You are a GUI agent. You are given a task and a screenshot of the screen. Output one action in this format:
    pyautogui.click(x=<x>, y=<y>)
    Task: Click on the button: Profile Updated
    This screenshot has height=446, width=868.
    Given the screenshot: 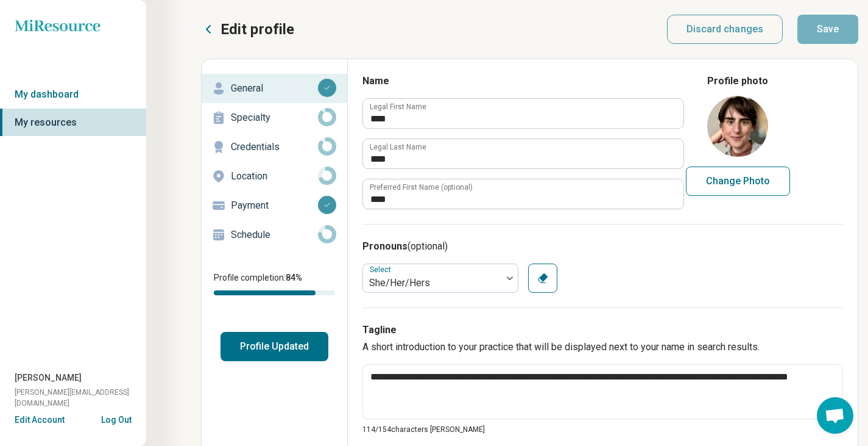 What is the action you would take?
    pyautogui.click(x=274, y=346)
    